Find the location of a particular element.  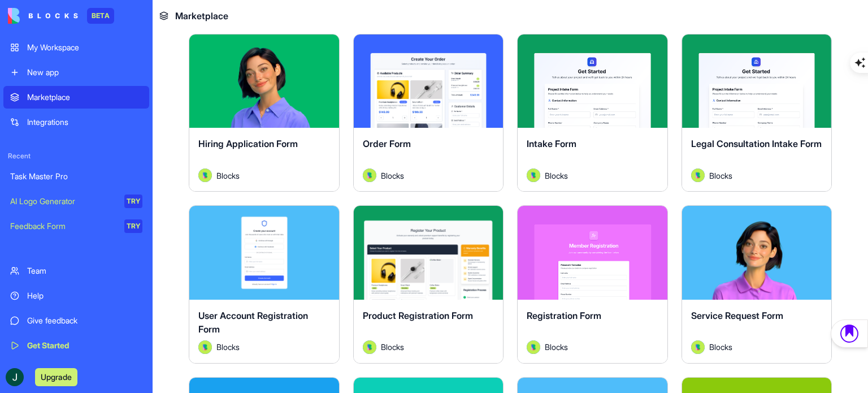

div: My Workspace is located at coordinates (85, 48).